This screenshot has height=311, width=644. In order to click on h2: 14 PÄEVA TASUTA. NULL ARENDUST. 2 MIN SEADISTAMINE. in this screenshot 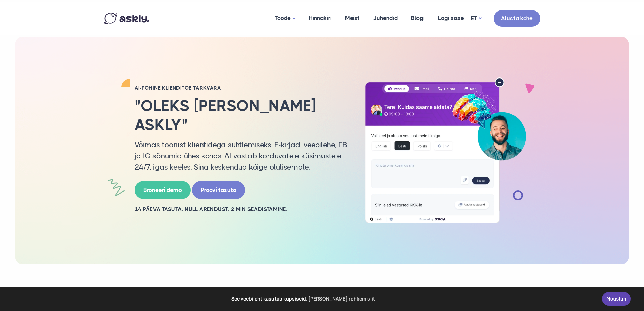, I will do `click(241, 209)`.